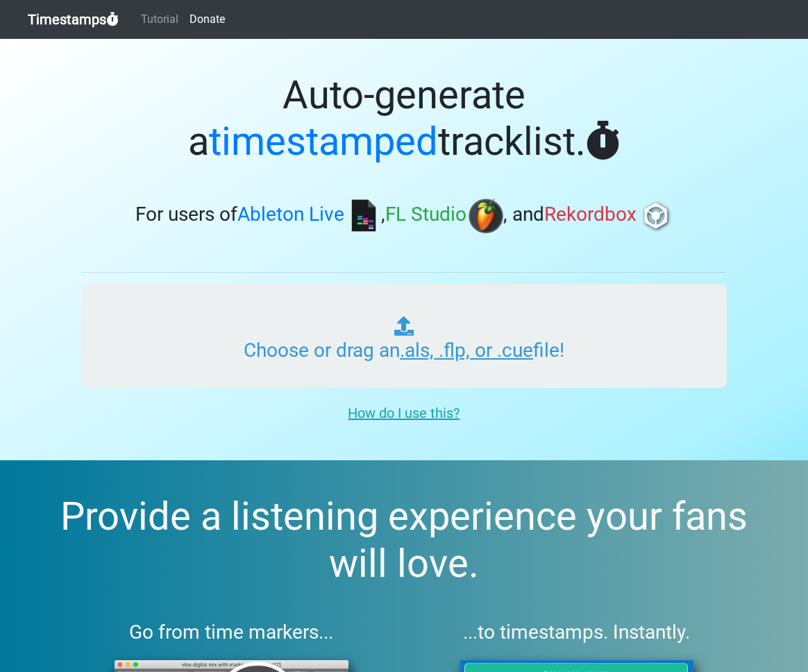  Describe the element at coordinates (73, 19) in the screenshot. I see `a: Timestamps` at that location.